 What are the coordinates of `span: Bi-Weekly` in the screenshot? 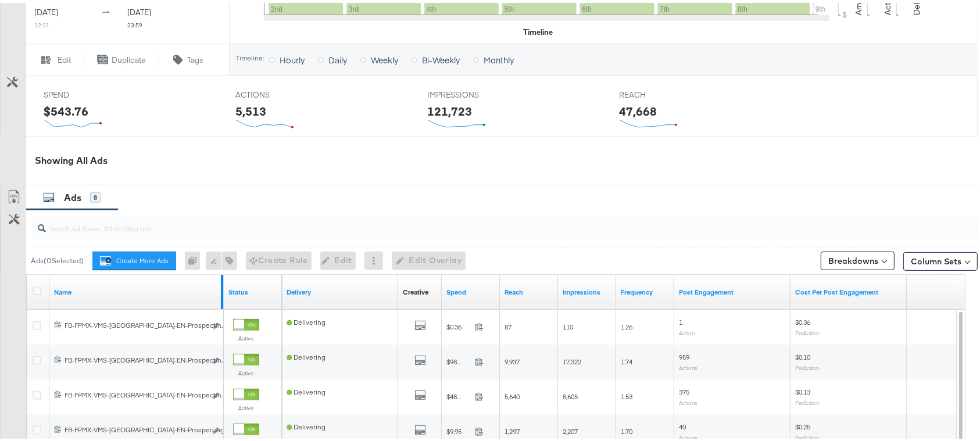 It's located at (440, 57).